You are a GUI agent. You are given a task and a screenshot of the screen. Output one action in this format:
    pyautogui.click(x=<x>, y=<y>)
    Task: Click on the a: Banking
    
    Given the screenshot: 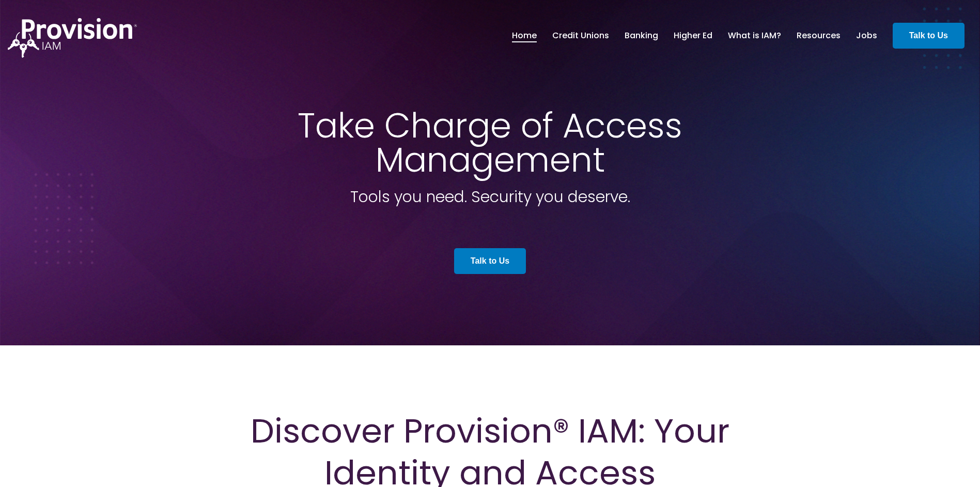 What is the action you would take?
    pyautogui.click(x=641, y=35)
    